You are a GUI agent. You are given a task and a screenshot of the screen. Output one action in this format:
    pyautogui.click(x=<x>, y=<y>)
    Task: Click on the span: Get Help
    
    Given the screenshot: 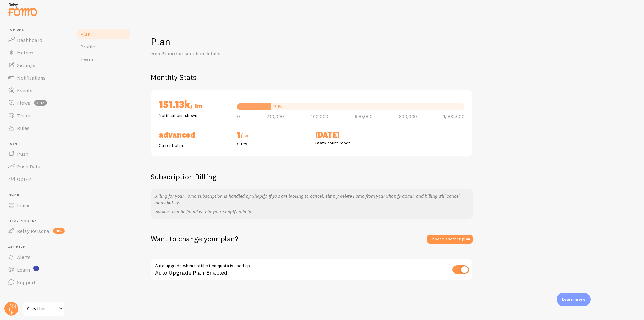 What is the action you would take?
    pyautogui.click(x=38, y=247)
    